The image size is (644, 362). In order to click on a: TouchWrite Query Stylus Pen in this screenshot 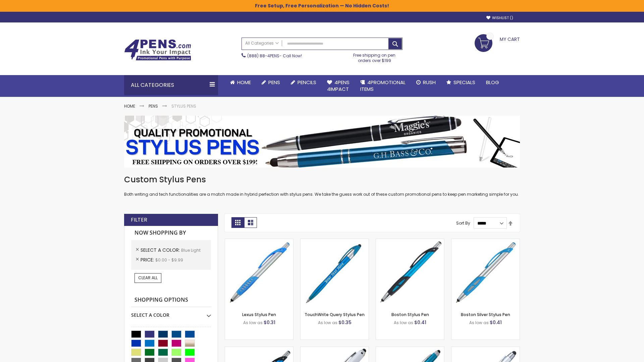, I will do `click(335, 315)`.